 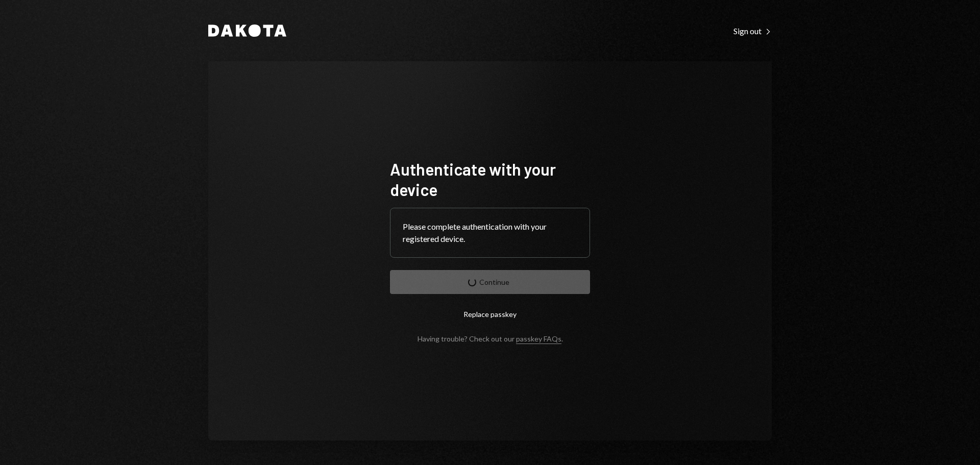 I want to click on div: Please complete authentication with your registered device., so click(x=490, y=232).